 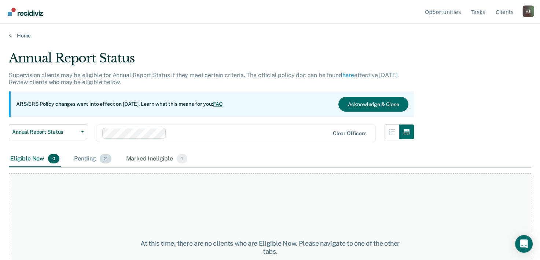 What do you see at coordinates (373, 104) in the screenshot?
I see `button: Acknowledge & Close` at bounding box center [373, 104].